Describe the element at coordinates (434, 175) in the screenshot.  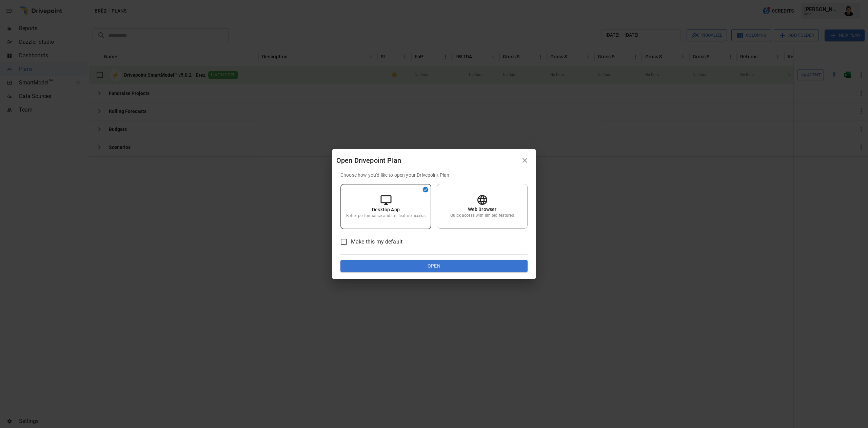
I see `p: Choose how you'd like to open your Drivepoint Plan` at that location.